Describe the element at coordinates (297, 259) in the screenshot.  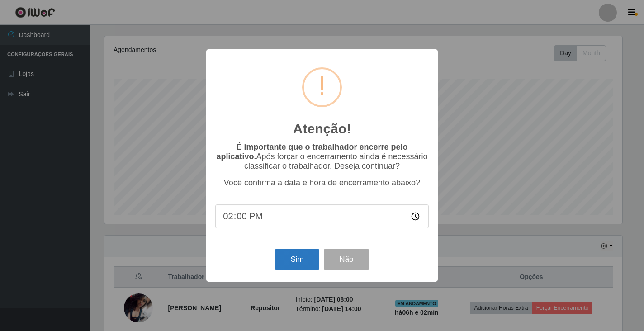
I see `button: Sim` at that location.